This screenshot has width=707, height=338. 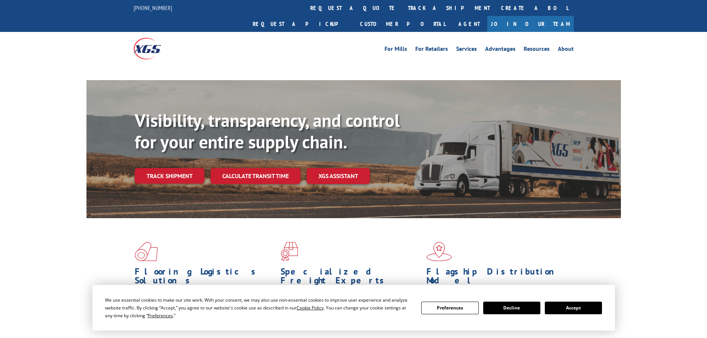 What do you see at coordinates (310, 308) in the screenshot?
I see `span: Cookie Policy` at bounding box center [310, 308].